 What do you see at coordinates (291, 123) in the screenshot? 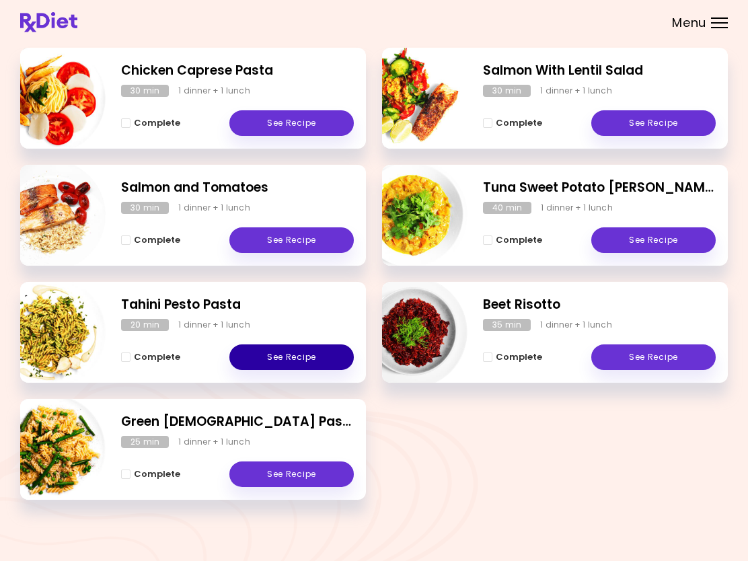
I see `a: See Recipe - Chicken Caprese Pasta` at bounding box center [291, 123].